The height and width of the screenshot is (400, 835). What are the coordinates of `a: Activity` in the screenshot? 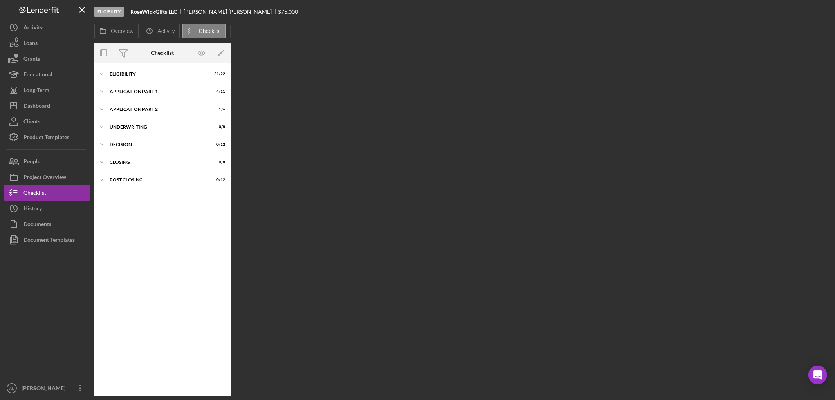 It's located at (47, 27).